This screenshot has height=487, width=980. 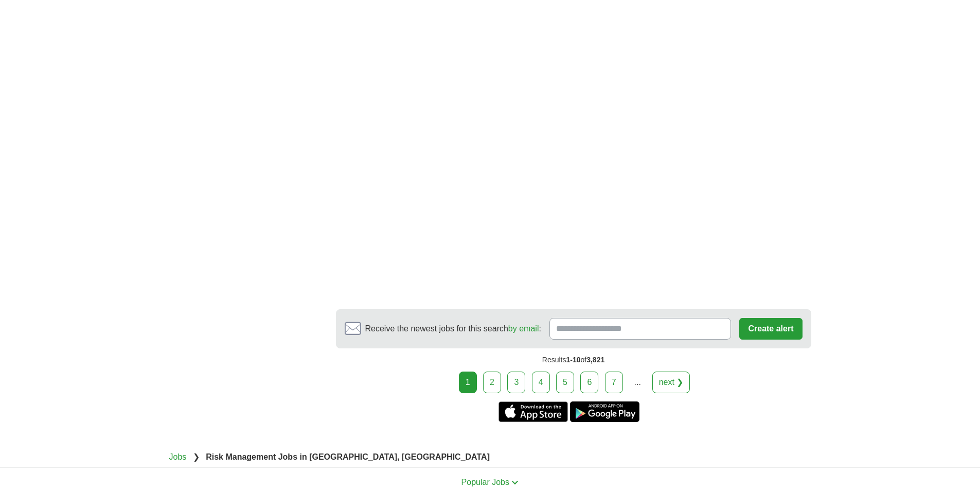 I want to click on a: 4, so click(x=541, y=382).